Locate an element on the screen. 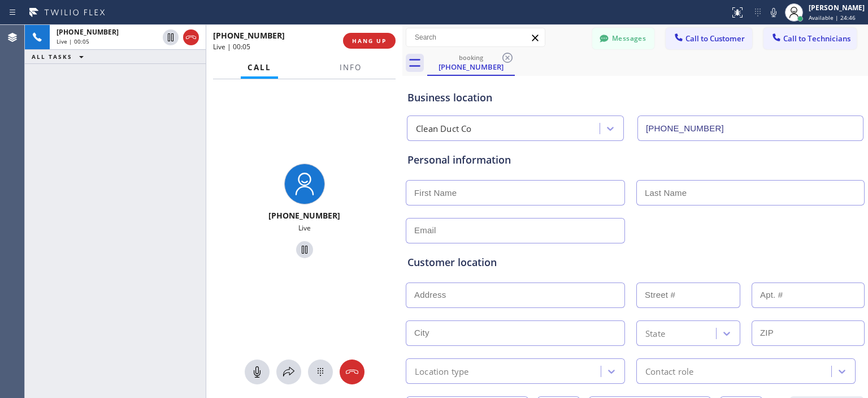 Image resolution: width=868 pixels, height=398 pixels. input: Phone Number is located at coordinates (751, 128).